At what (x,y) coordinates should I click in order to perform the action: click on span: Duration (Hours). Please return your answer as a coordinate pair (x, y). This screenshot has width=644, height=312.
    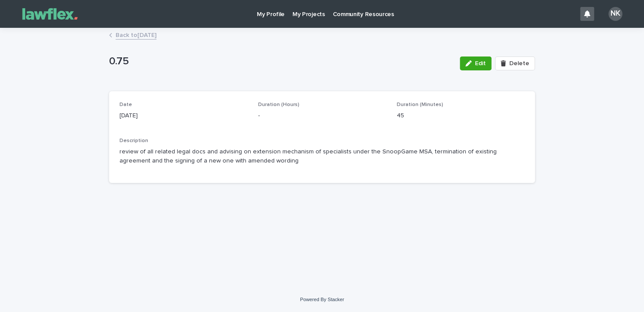
    Looking at the image, I should click on (278, 105).